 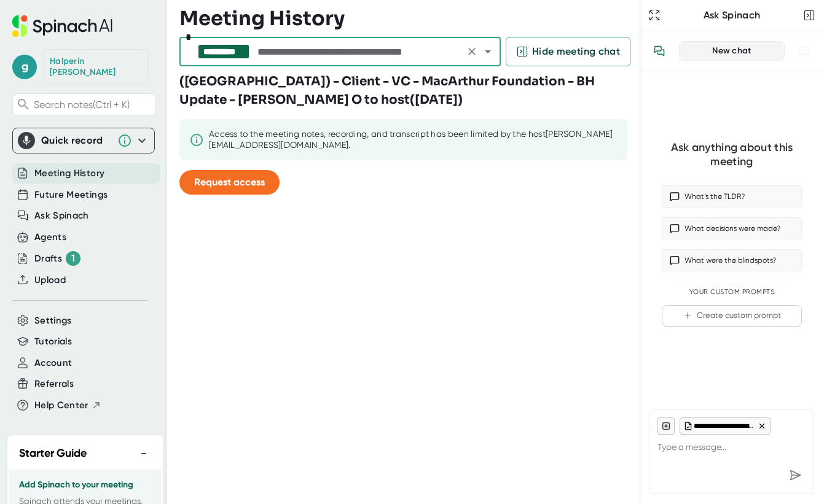 I want to click on span: Ask Spinach, so click(x=61, y=216).